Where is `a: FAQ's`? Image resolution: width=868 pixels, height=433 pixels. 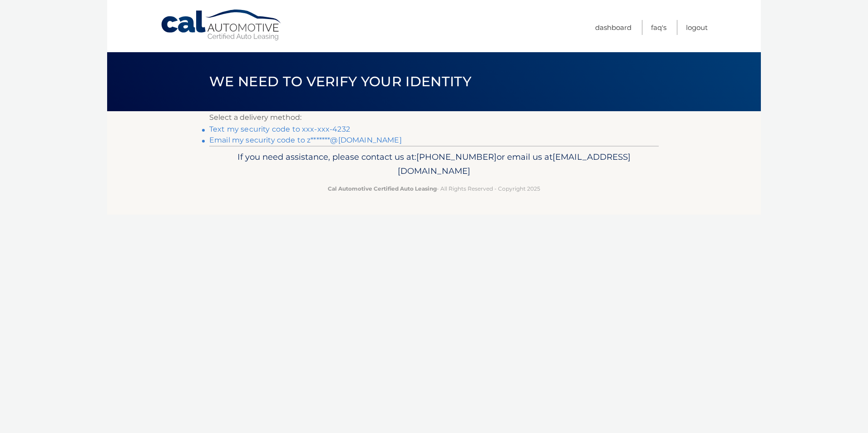
a: FAQ's is located at coordinates (658, 27).